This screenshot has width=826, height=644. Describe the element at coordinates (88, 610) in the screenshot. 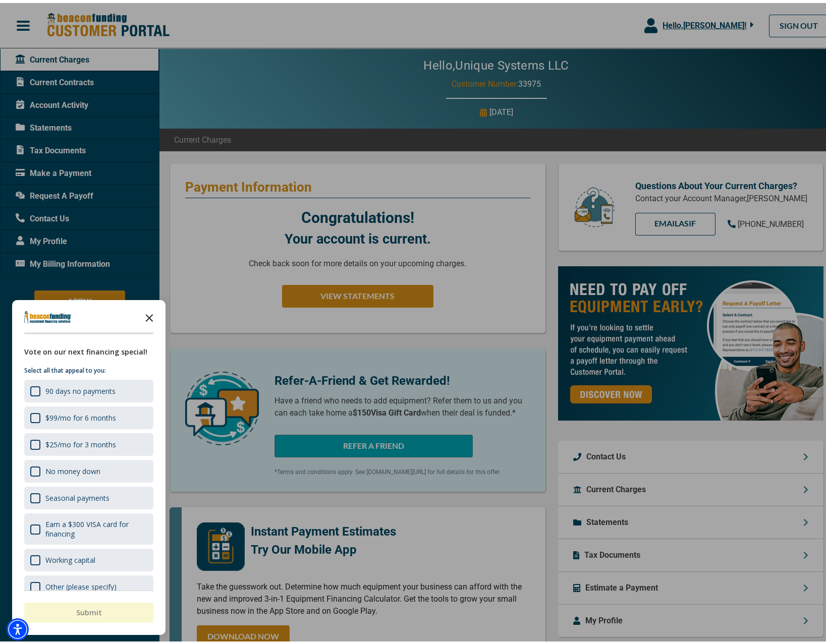

I see `button: Submit` at that location.